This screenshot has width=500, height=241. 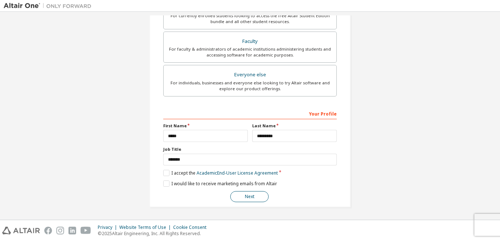 What do you see at coordinates (21, 230) in the screenshot?
I see `img: altair_logo.svg` at bounding box center [21, 230].